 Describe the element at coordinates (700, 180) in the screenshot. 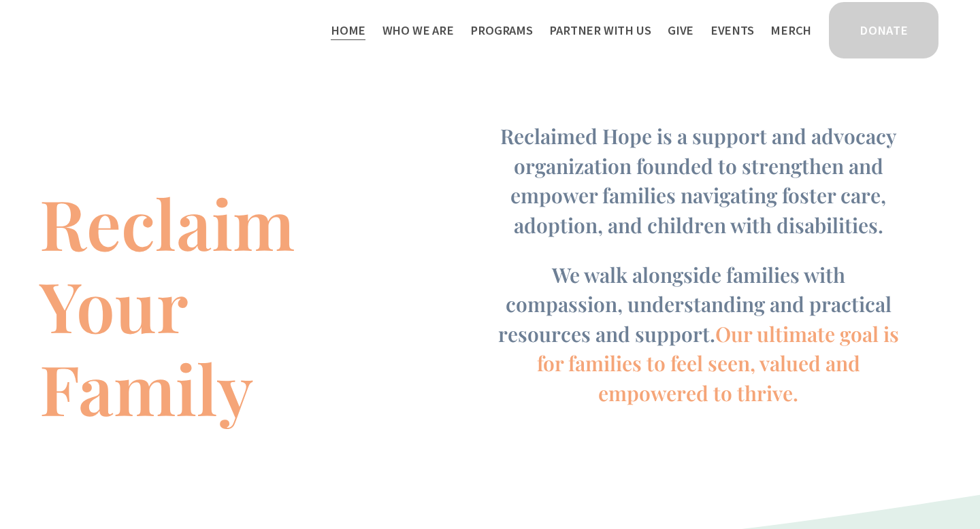

I see `span: Reclaimed Hope is a support and advocacy organization founded to strengthen and empower families ...` at that location.